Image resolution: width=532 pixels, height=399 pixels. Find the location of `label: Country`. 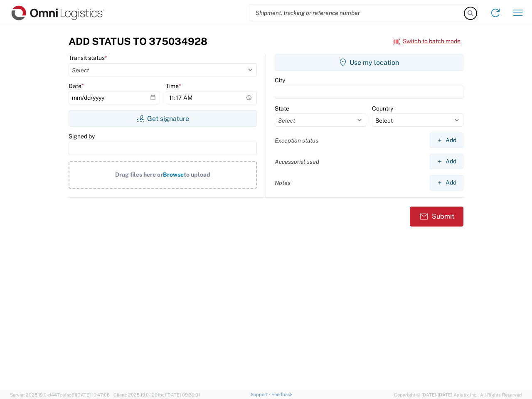

label: Country is located at coordinates (382, 108).